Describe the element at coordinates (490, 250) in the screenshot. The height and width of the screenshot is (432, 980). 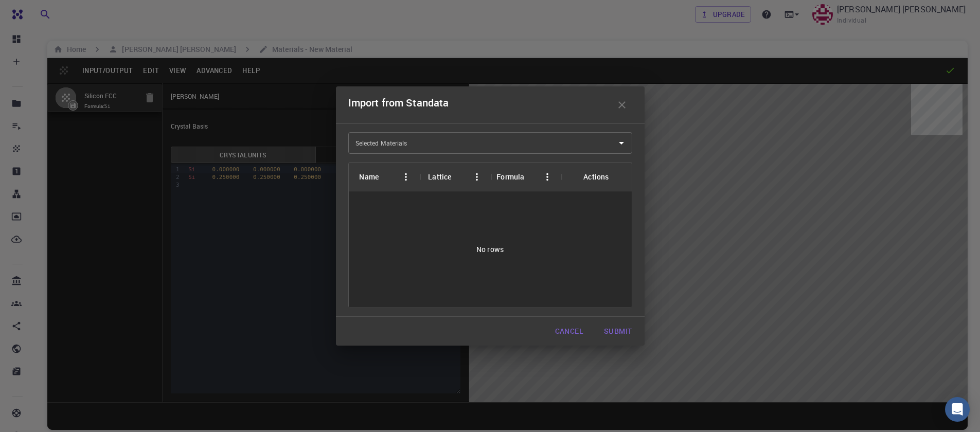
I see `div: No rows` at that location.